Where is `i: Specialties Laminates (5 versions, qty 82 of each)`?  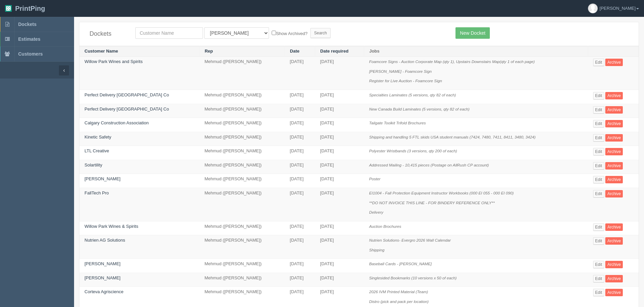
i: Specialties Laminates (5 versions, qty 82 of each) is located at coordinates (413, 95).